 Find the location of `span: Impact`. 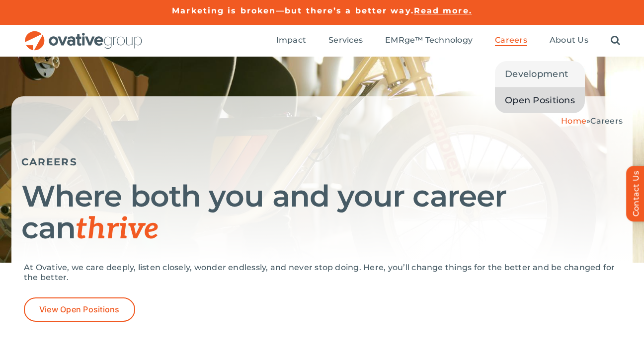

span: Impact is located at coordinates (291, 40).